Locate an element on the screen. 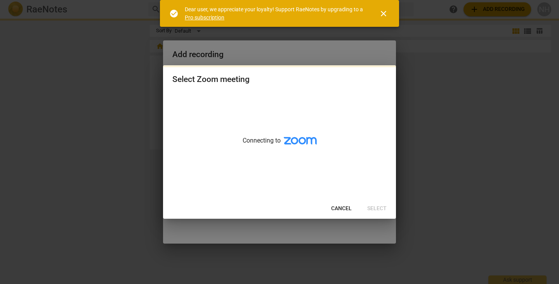  span: check_circle is located at coordinates (174, 14).